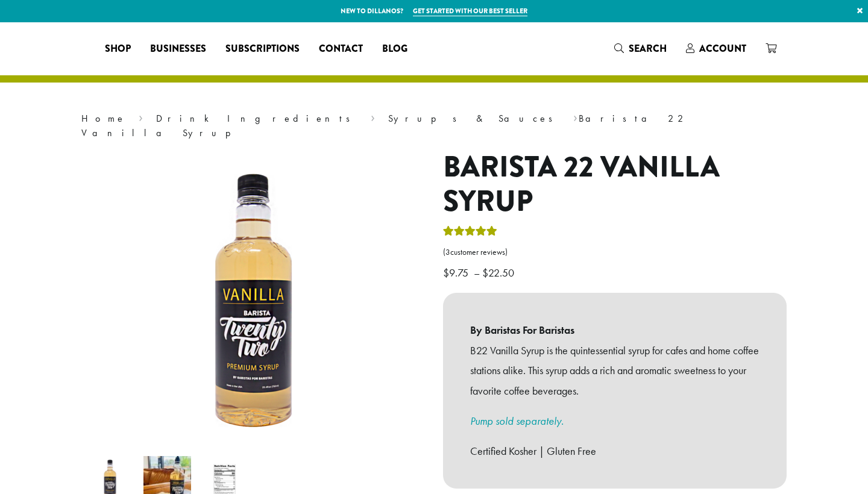 The width and height of the screenshot is (868, 494). Describe the element at coordinates (641, 49) in the screenshot. I see `a: Search` at that location.